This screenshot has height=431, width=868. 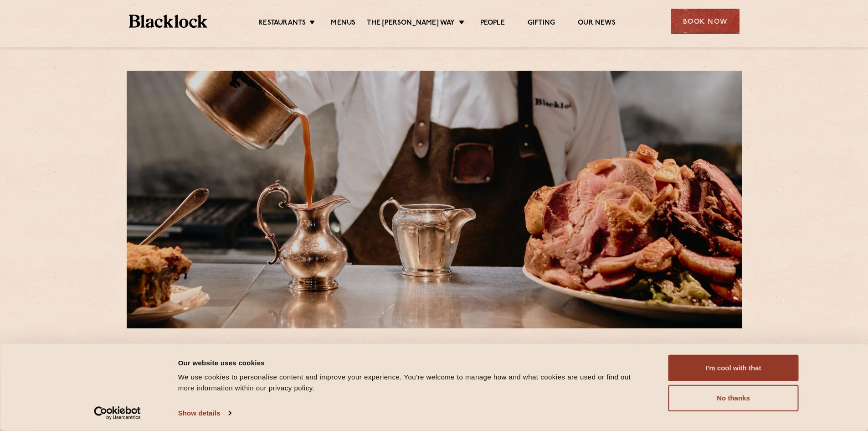 What do you see at coordinates (597, 24) in the screenshot?
I see `a: Our News` at bounding box center [597, 24].